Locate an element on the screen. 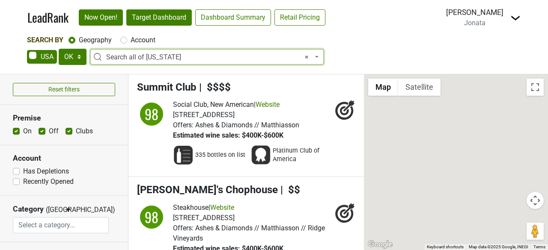 This screenshot has height=250, width=548. a: Open this area in Google Maps (opens a new window) is located at coordinates (380, 245).